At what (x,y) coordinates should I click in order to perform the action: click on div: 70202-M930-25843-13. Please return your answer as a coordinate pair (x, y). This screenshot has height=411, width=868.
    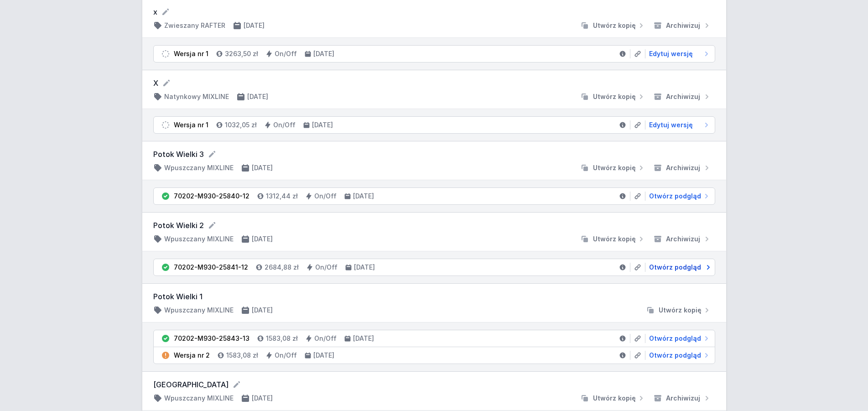
    Looking at the image, I should click on (212, 338).